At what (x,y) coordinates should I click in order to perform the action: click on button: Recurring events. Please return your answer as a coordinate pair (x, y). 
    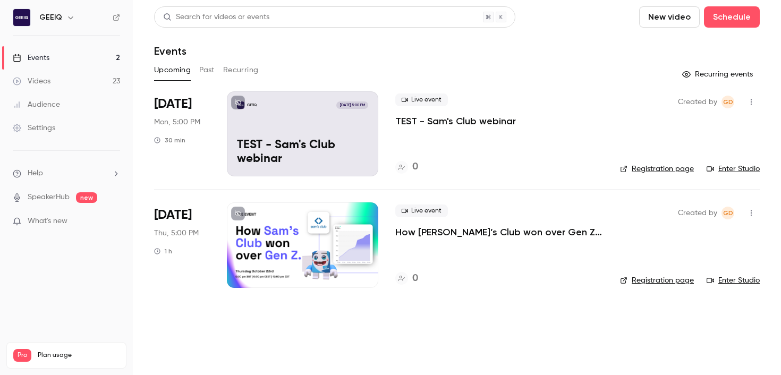
    Looking at the image, I should click on (719, 74).